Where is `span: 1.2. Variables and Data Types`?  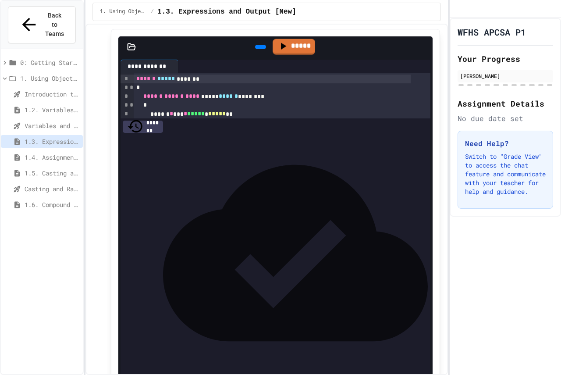 span: 1.2. Variables and Data Types is located at coordinates (52, 110).